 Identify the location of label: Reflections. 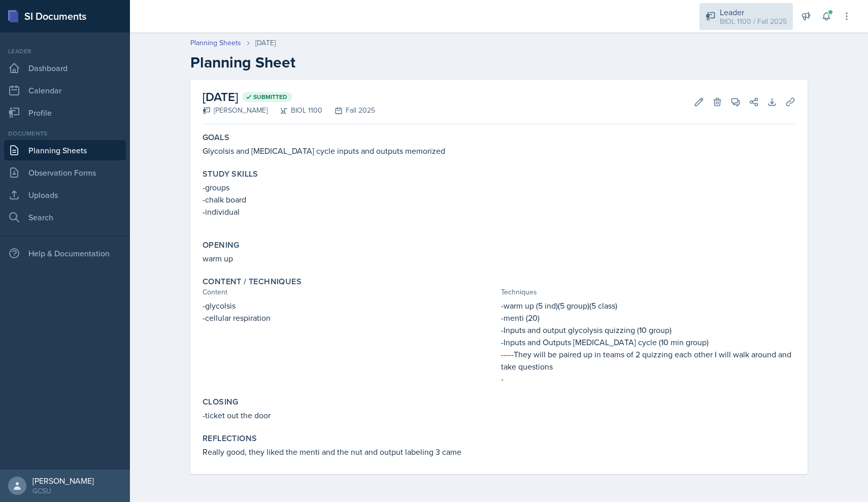
(230, 439).